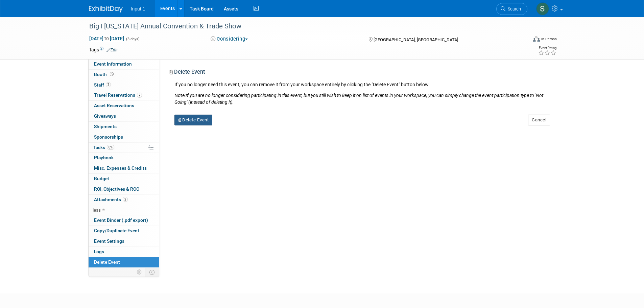 This screenshot has width=644, height=308. I want to click on a: less, so click(124, 210).